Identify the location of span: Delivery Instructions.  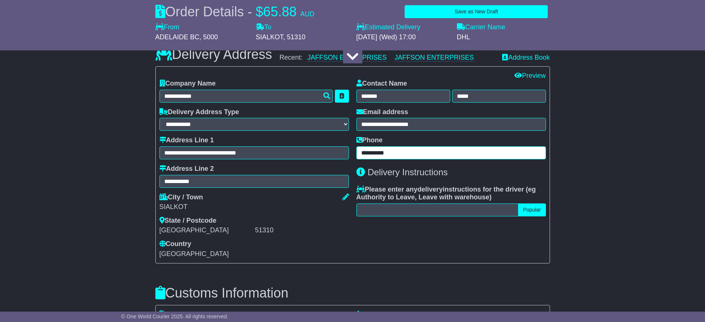
(408, 172).